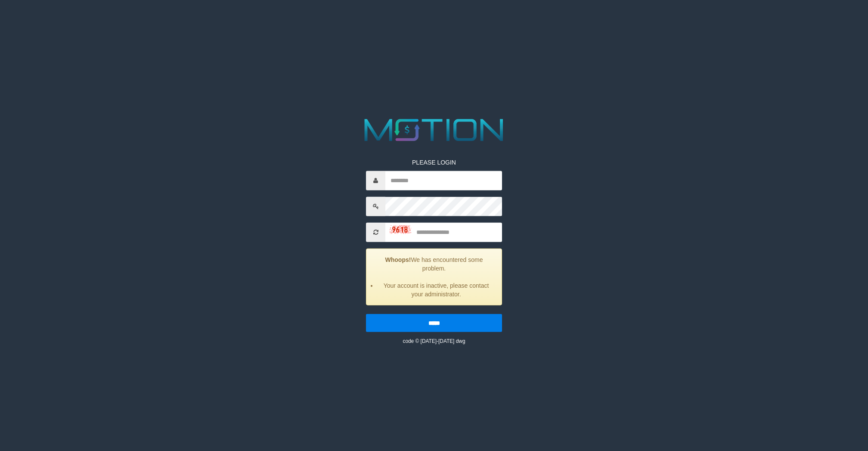  I want to click on img: MOTION_logo.png, so click(434, 130).